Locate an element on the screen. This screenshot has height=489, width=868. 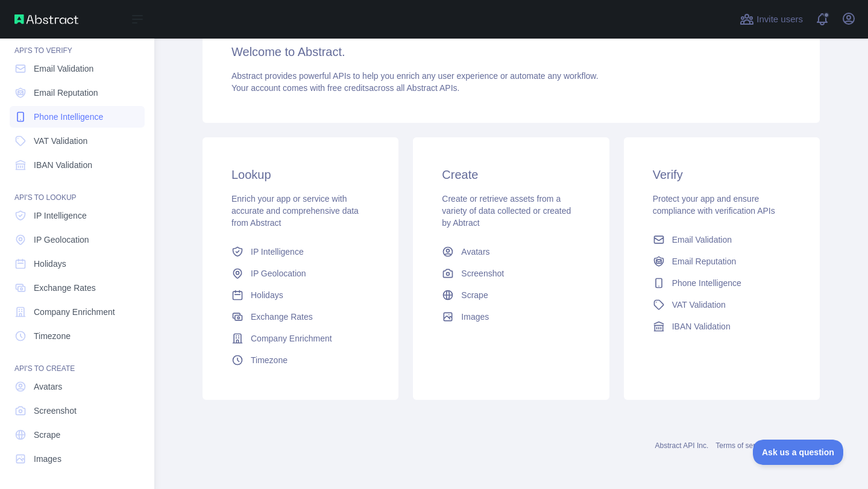
span: Create or retrieve assets from a variety of data collected or created by Abtract is located at coordinates (507, 211).